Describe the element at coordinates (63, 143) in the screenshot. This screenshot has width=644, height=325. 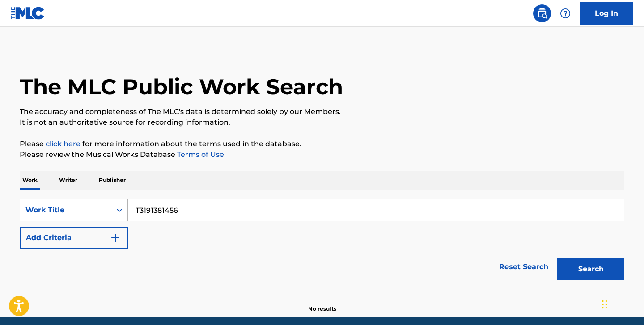
I see `a: click here` at that location.